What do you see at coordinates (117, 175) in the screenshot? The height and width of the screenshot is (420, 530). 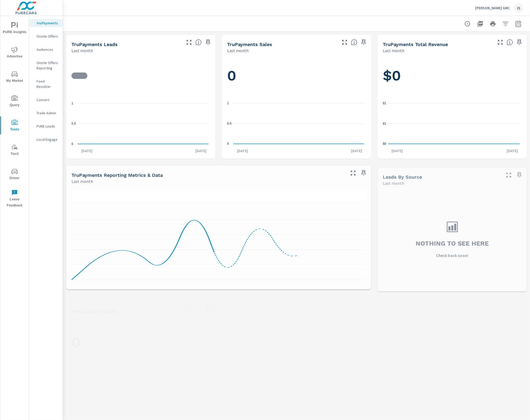 I see `h5: truPayments Reporting Metrics & Data` at bounding box center [117, 175].